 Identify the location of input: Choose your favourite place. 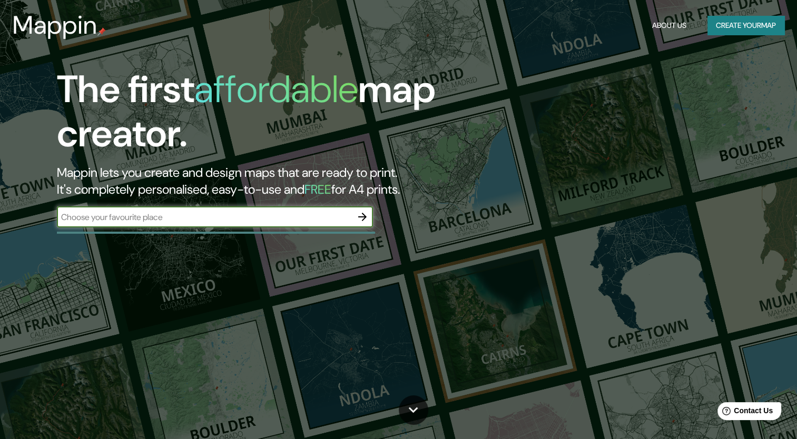
(204, 217).